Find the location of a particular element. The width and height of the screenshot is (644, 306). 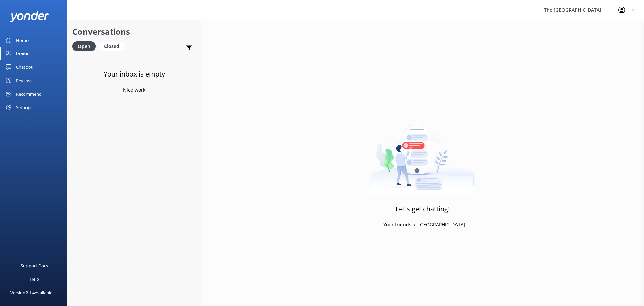

p: Nice work is located at coordinates (134, 90).